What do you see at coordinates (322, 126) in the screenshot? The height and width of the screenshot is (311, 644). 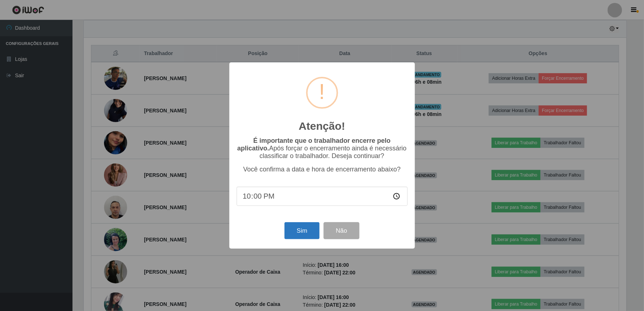 I see `h2: Atenção!` at bounding box center [322, 126].